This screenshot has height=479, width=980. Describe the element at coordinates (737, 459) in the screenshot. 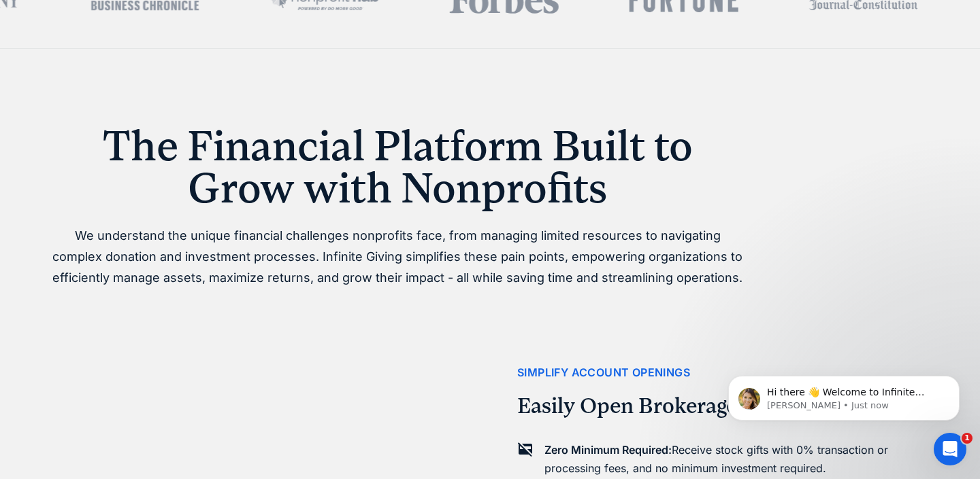

I see `p: Receive stock gifts with 0% transaction or processing fees, and no minimum investment required.` at that location.